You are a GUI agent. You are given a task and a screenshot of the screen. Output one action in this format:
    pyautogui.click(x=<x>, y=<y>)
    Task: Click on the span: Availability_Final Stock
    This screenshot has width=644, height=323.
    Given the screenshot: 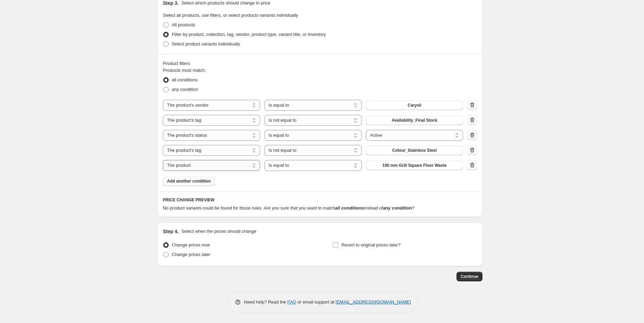 What is the action you would take?
    pyautogui.click(x=415, y=120)
    